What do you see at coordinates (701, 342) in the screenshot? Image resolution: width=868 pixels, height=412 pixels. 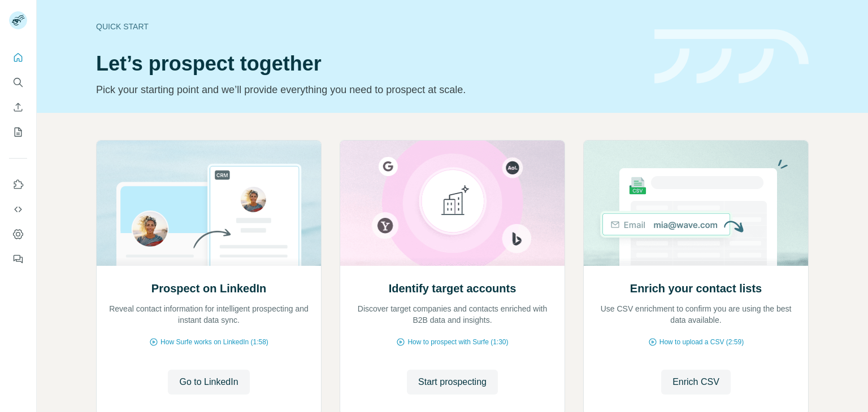 I see `span: How to upload a CSV (2:59)` at bounding box center [701, 342].